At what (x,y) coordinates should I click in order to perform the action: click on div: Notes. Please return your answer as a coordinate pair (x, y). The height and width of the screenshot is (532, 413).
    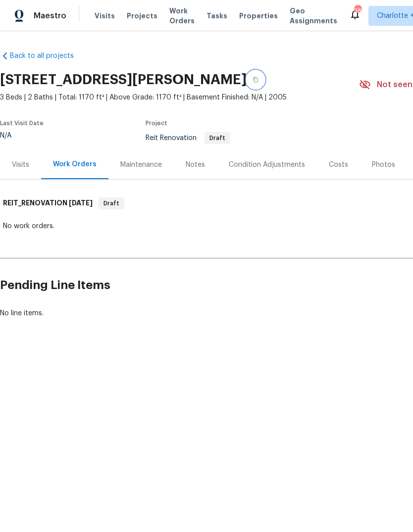
    Looking at the image, I should click on (195, 165).